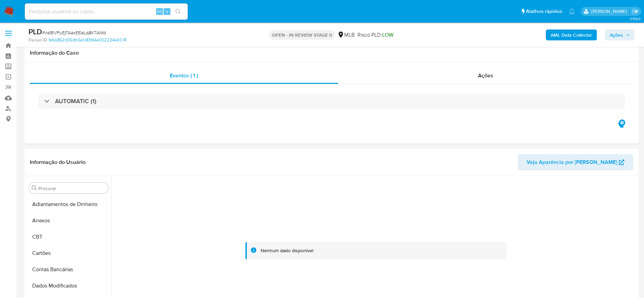 Image resolution: width=644 pixels, height=298 pixels. What do you see at coordinates (178, 11) in the screenshot?
I see `button: search-icon` at bounding box center [178, 11].